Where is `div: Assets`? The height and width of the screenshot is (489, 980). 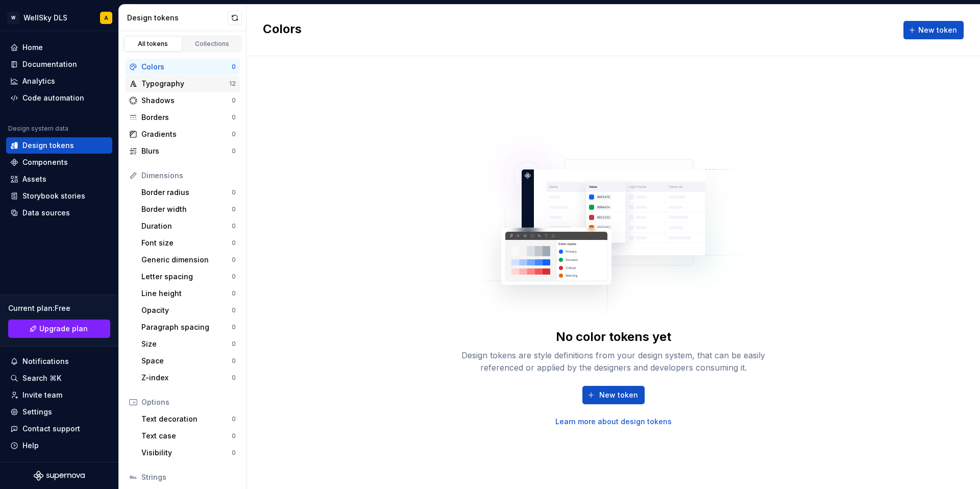 div: Assets is located at coordinates (35, 179).